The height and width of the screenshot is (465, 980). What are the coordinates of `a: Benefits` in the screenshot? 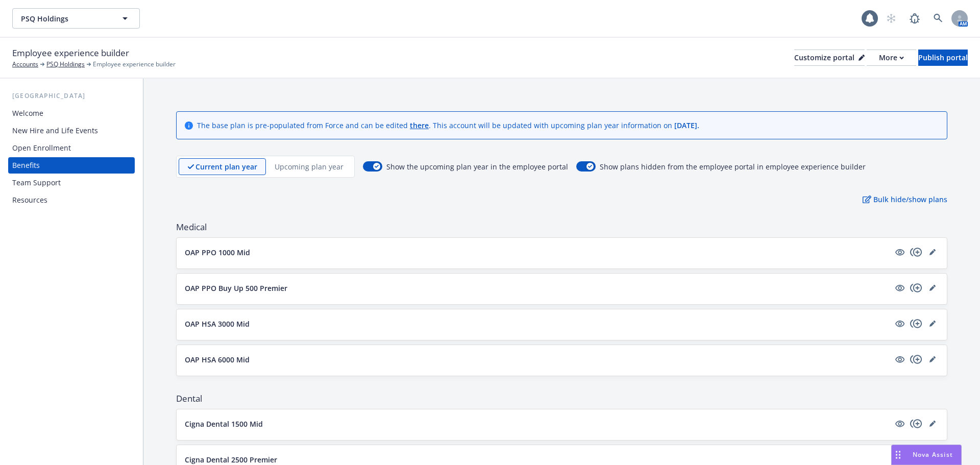 It's located at (71, 165).